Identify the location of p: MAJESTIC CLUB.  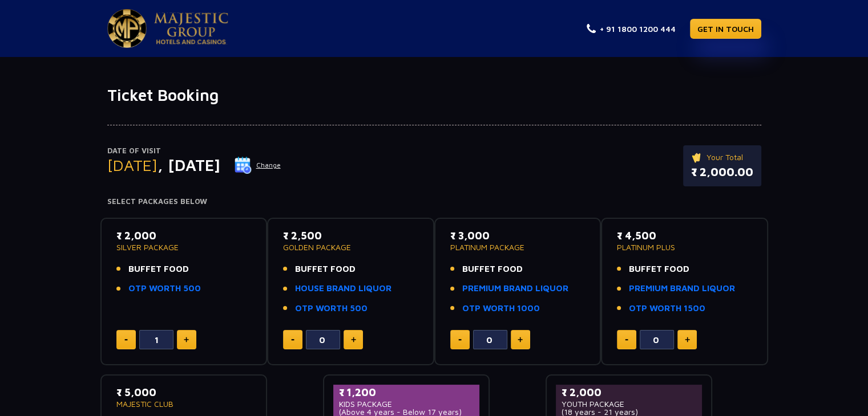
(184, 404).